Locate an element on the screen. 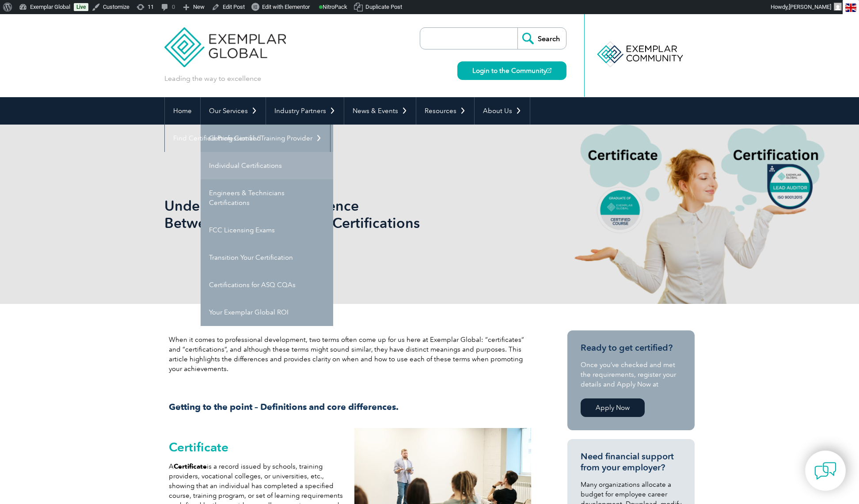  a: Our Services is located at coordinates (233, 111).